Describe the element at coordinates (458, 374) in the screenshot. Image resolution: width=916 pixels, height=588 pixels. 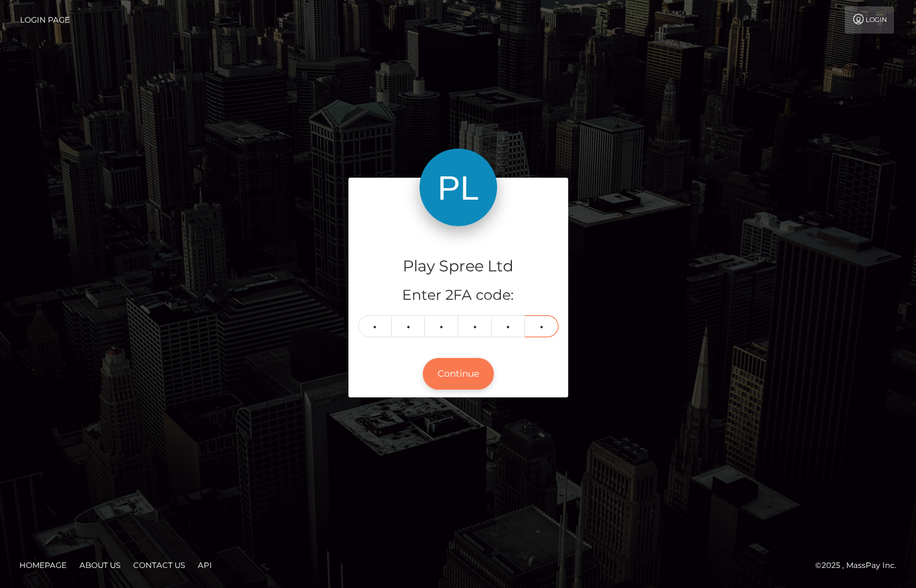
I see `button: Continue` at that location.